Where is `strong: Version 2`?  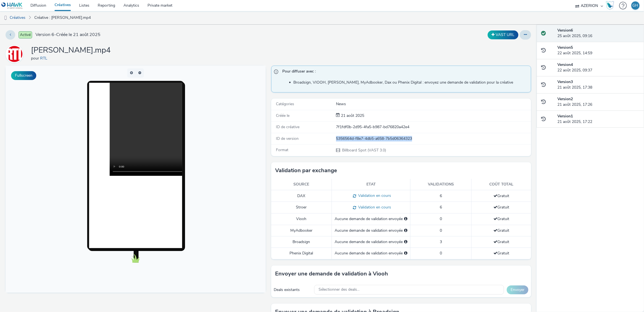 strong: Version 2 is located at coordinates (565, 99).